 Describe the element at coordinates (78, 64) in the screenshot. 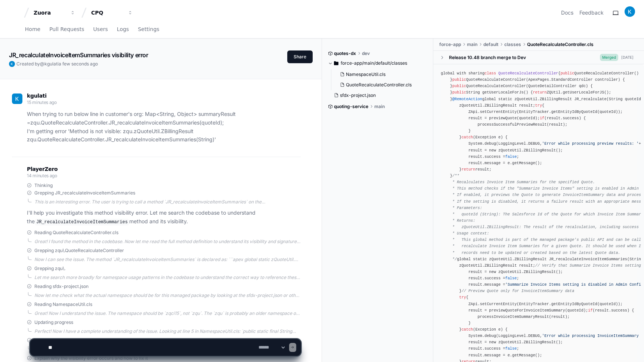

I see `span: a few seconds ago` at that location.